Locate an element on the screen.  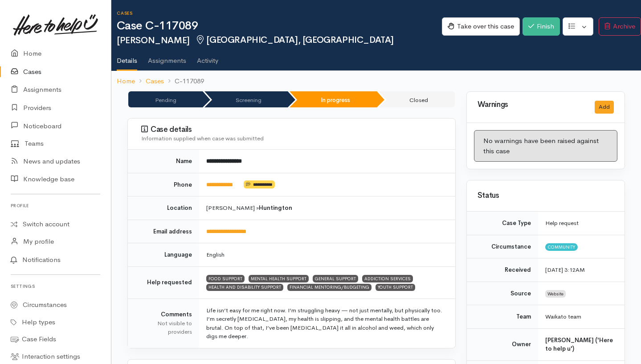
span: Website is located at coordinates (555, 294).